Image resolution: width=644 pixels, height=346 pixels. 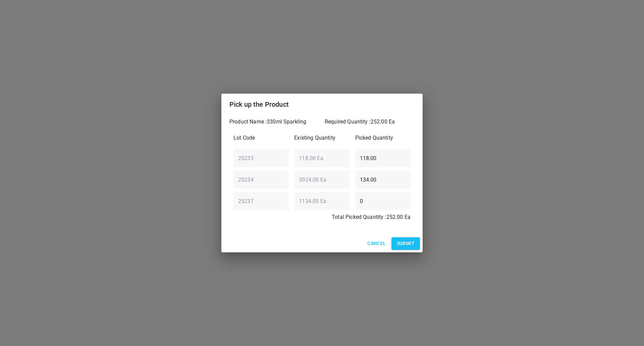 What do you see at coordinates (322, 138) in the screenshot?
I see `p: Existing Quantity` at bounding box center [322, 138].